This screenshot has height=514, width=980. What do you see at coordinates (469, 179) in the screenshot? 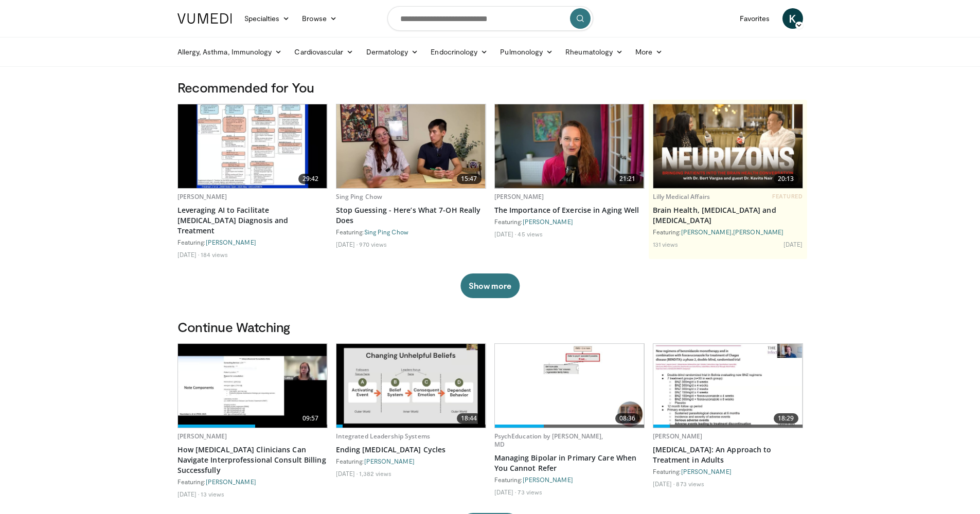
I see `span: 15:47` at bounding box center [469, 179].